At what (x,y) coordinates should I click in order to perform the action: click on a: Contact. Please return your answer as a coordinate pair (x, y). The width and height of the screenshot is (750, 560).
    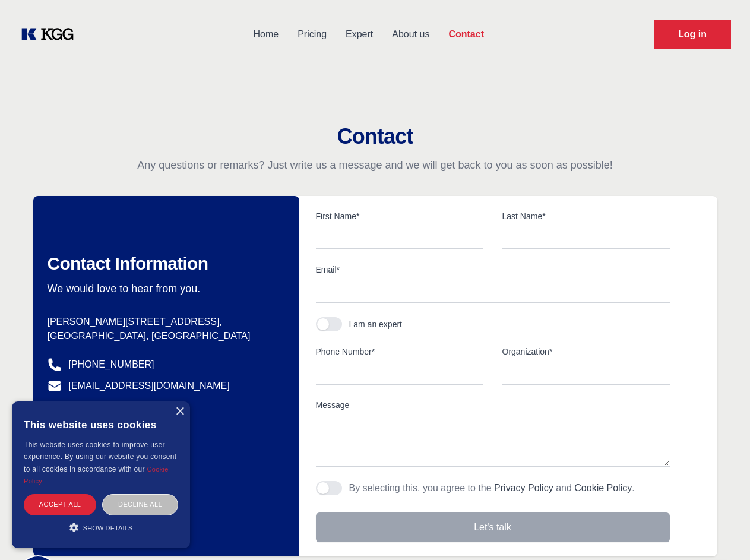
    Looking at the image, I should click on (466, 35).